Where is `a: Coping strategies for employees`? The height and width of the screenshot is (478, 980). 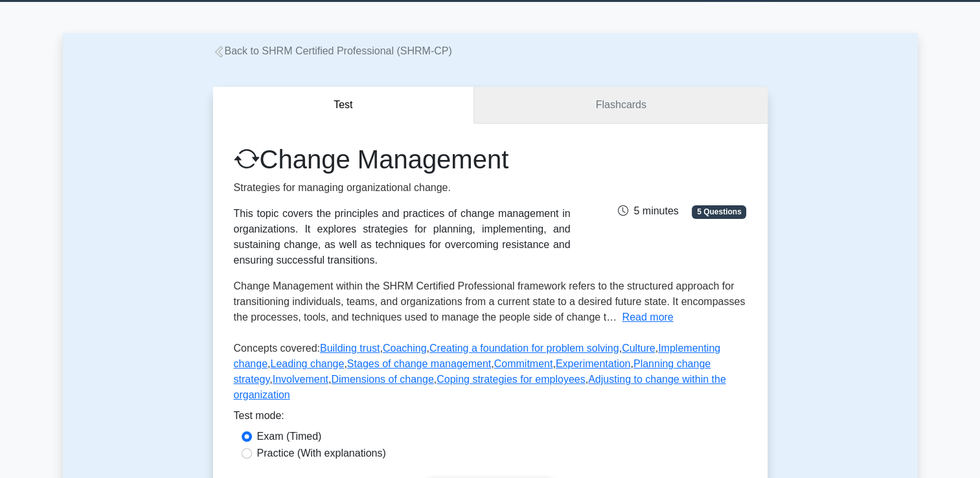
a: Coping strategies for employees is located at coordinates (510, 378).